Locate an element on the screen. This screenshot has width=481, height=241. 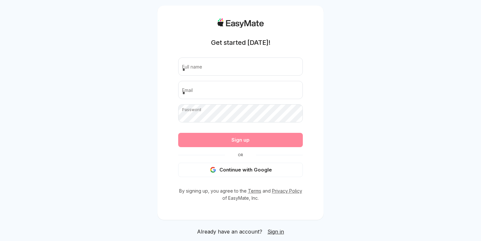
p: By signing up, you agree to the and of EasyMate, Inc. is located at coordinates (240, 194).